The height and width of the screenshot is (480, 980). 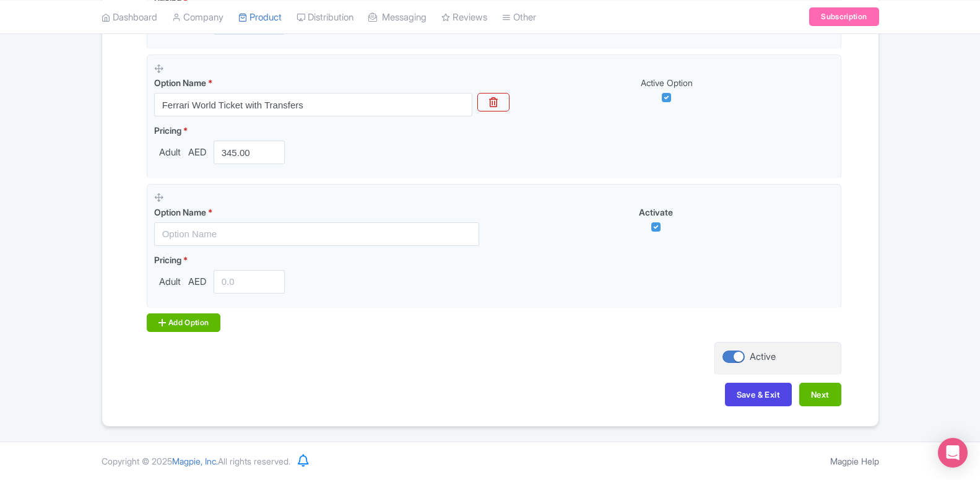 What do you see at coordinates (656, 212) in the screenshot?
I see `span: Activate` at bounding box center [656, 212].